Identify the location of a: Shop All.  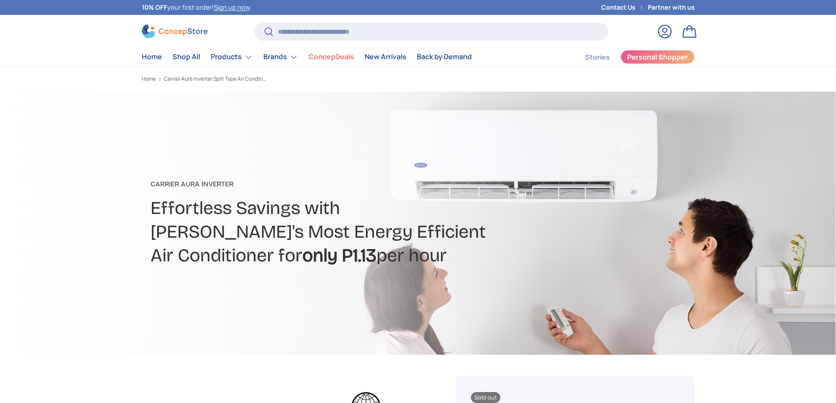
(186, 57).